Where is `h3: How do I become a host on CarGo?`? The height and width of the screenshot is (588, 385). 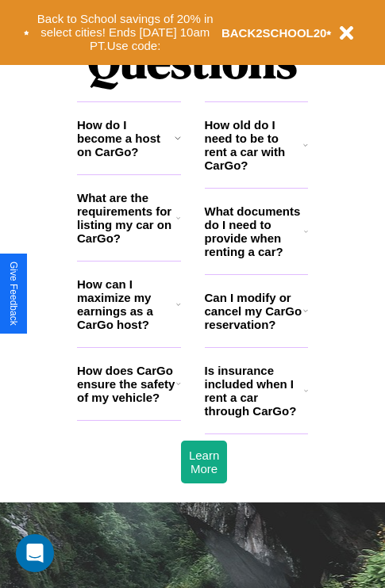
h3: How do I become a host on CarGo? is located at coordinates (125, 138).